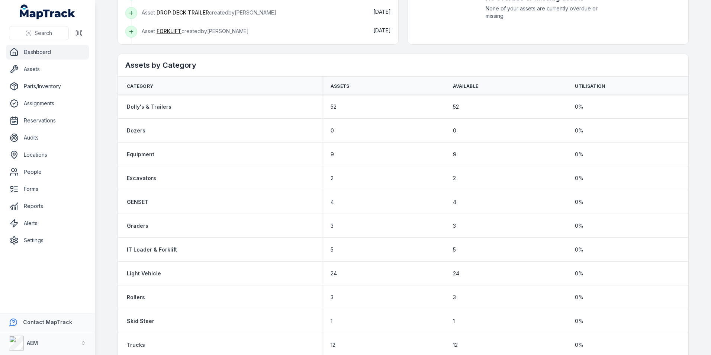 Image resolution: width=711 pixels, height=355 pixels. Describe the element at coordinates (183, 13) in the screenshot. I see `a: DROP DECK TRAILER` at that location.